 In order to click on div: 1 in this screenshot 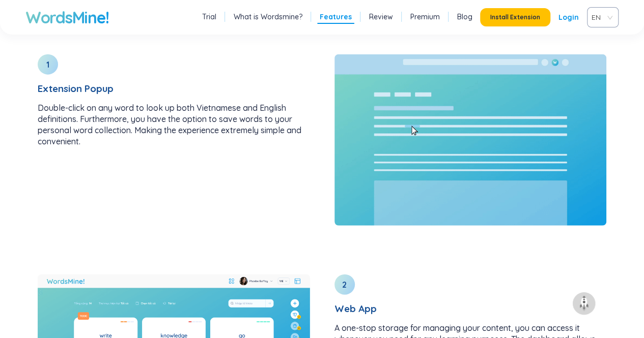, I will do `click(48, 65)`.